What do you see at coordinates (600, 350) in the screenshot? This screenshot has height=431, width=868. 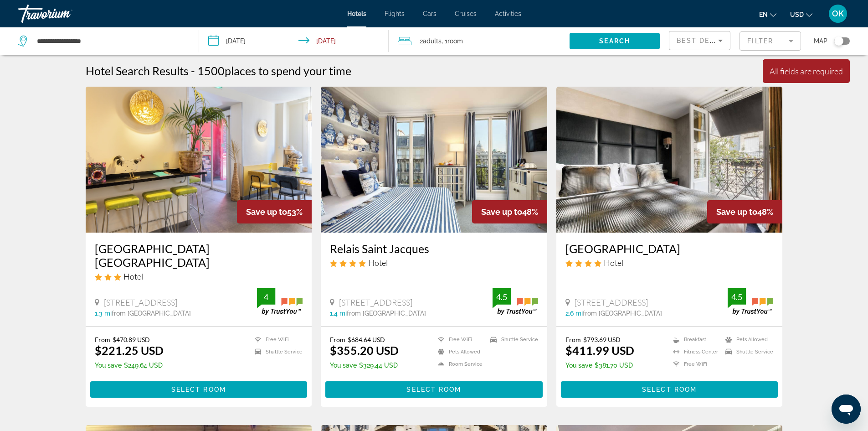 I see `ins: $411.99 USD` at bounding box center [600, 350].